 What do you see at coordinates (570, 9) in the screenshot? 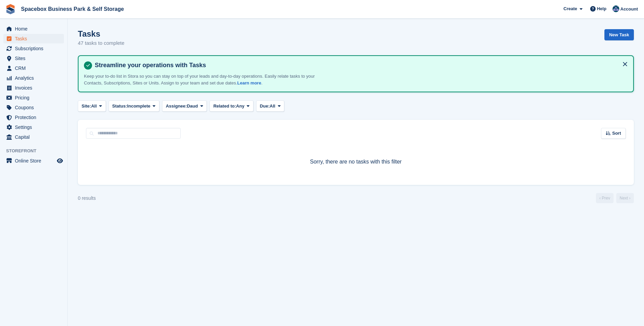
I see `span: Create` at bounding box center [570, 9].